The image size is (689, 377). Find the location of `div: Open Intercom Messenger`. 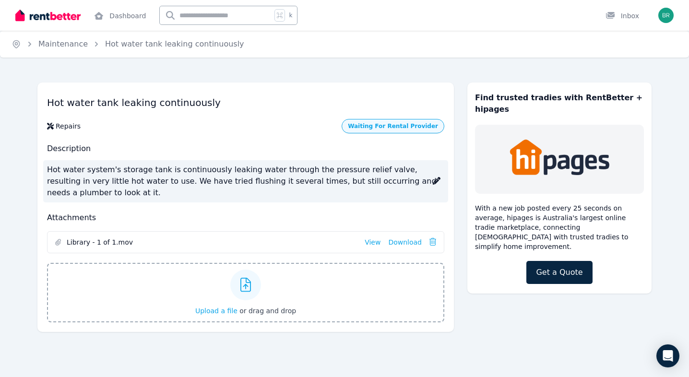

div: Open Intercom Messenger is located at coordinates (668, 356).